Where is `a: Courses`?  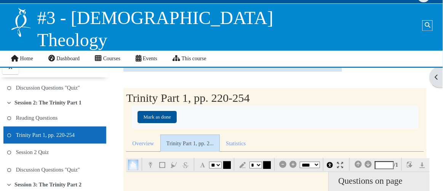 a: Courses is located at coordinates (107, 59).